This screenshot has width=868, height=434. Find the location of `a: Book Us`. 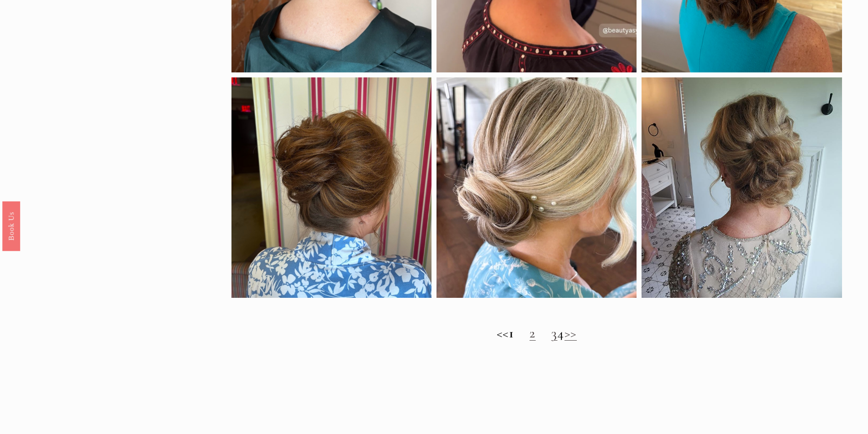

a: Book Us is located at coordinates (11, 225).